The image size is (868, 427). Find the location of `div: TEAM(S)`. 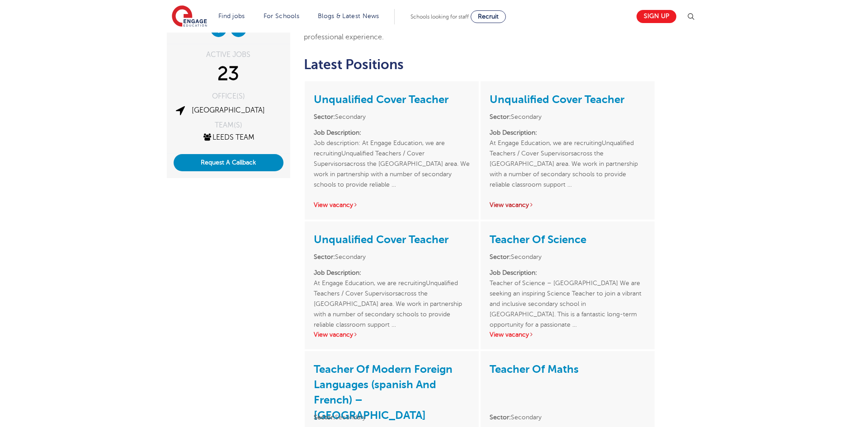

div: TEAM(S) is located at coordinates (228, 125).